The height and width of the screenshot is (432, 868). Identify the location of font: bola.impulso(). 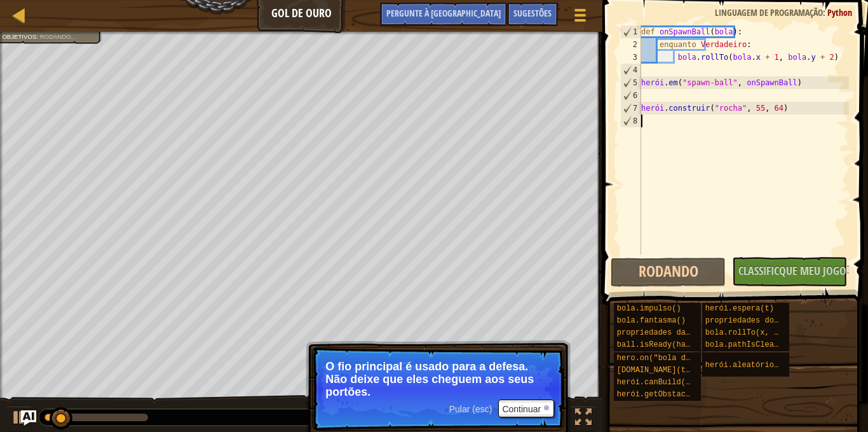
(649, 308).